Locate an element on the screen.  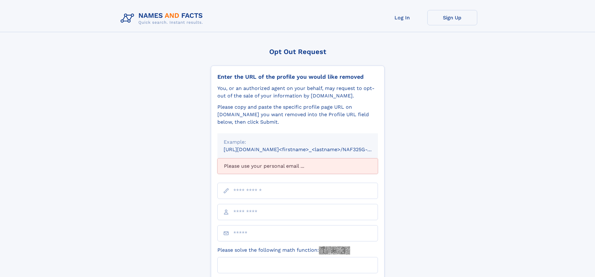
a: Sign Up is located at coordinates (452, 17).